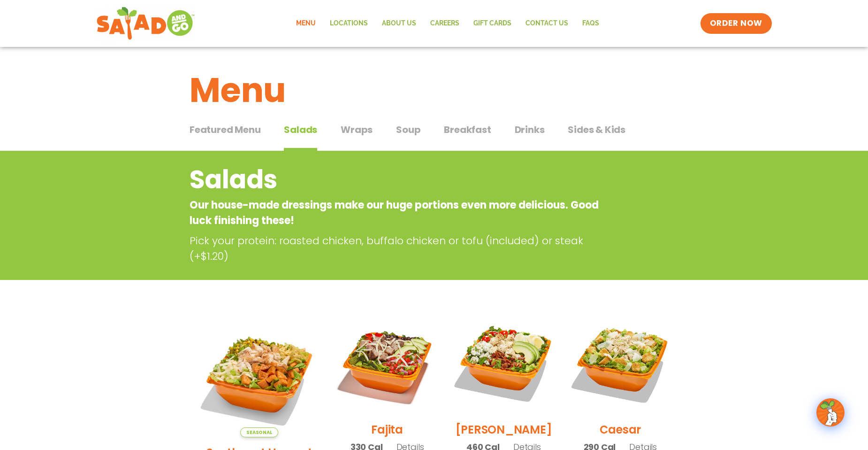  I want to click on a: FAQs, so click(590, 23).